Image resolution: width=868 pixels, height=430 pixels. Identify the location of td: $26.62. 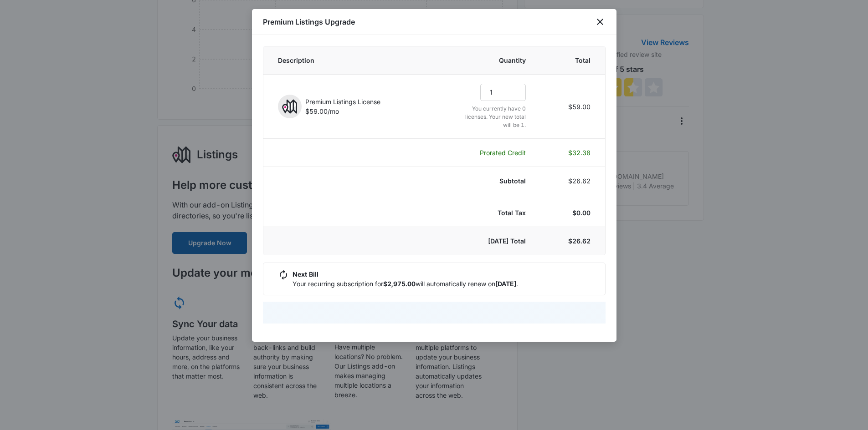
(571, 181).